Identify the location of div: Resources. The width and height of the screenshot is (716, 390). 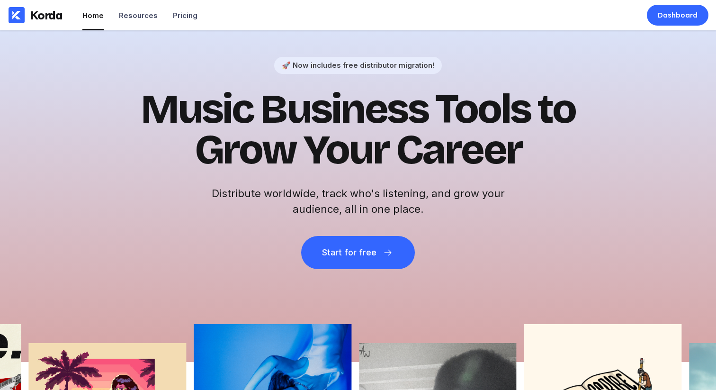
(138, 15).